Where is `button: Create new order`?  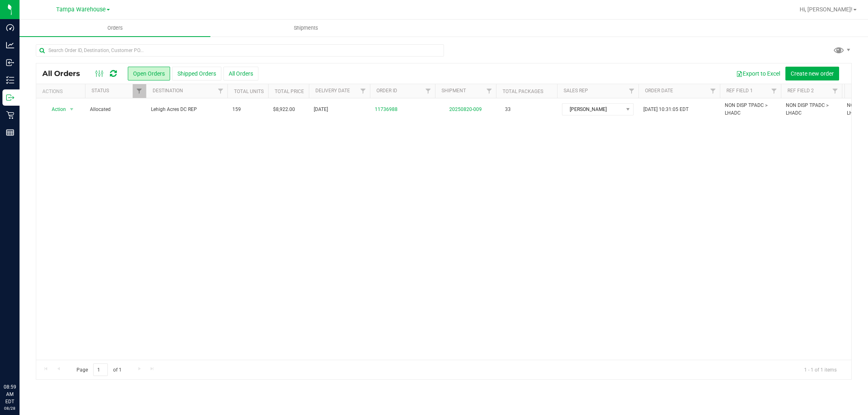 button: Create new order is located at coordinates (812, 74).